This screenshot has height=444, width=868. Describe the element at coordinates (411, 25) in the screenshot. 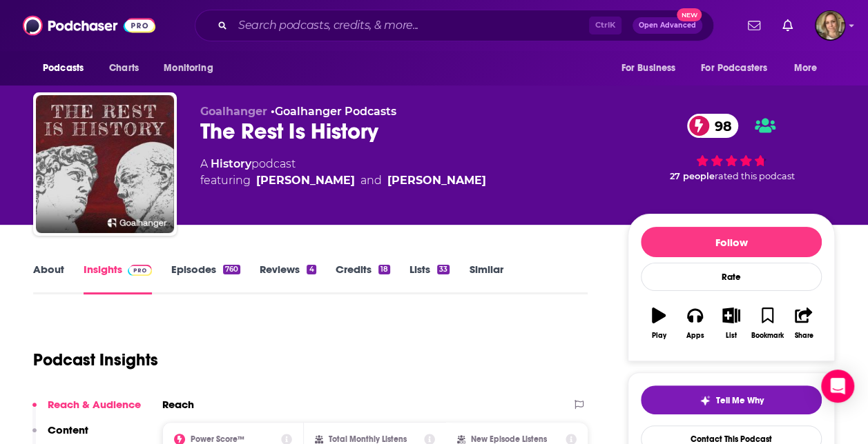

I see `input: Search podcasts, credits, & more...` at that location.